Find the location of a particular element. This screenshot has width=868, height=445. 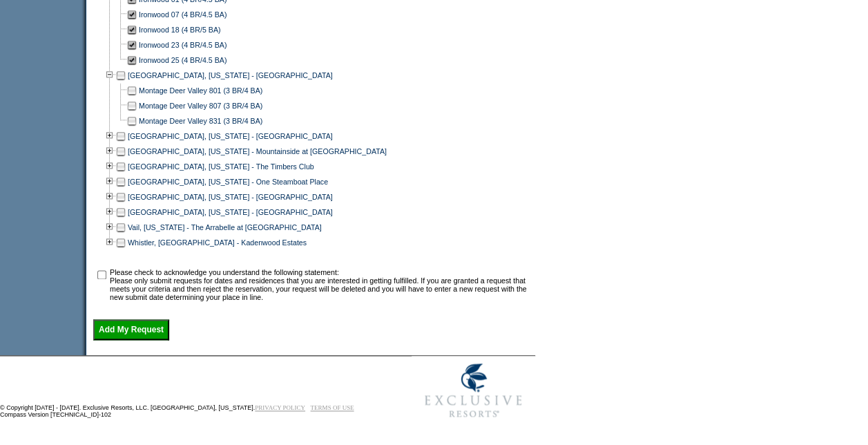

a: Ironwood 25 (4 BR/4.5 BA) is located at coordinates (182, 60).